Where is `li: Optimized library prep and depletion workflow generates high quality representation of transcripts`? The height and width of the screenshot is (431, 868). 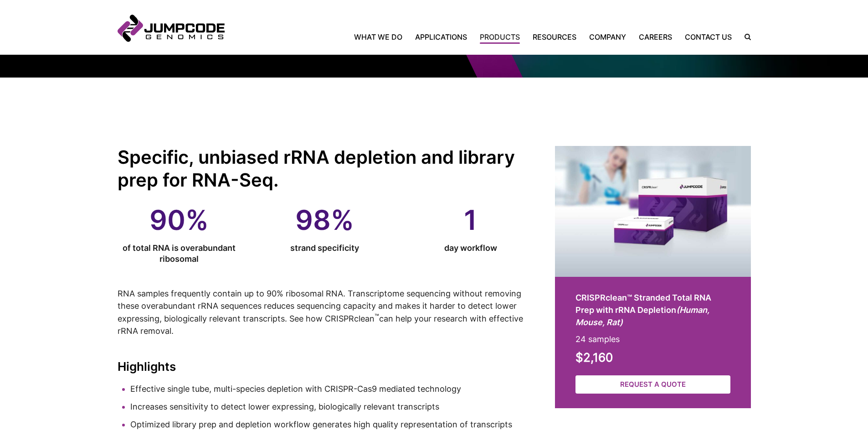
li: Optimized library prep and depletion workflow generates high quality representation of transcripts is located at coordinates (331, 424).